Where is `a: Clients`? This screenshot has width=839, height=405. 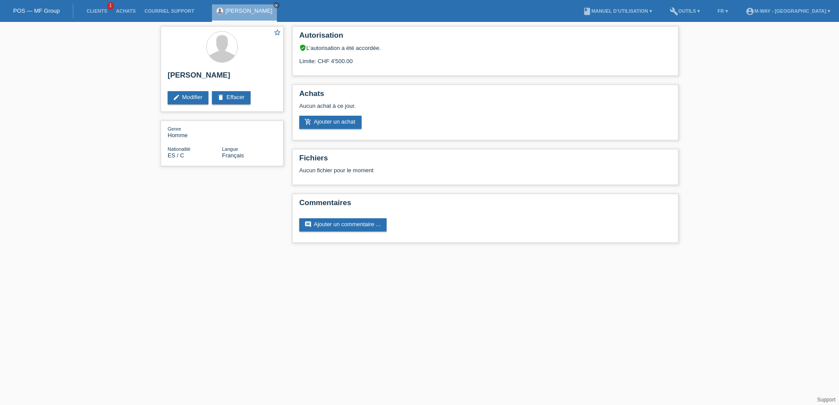 a: Clients is located at coordinates (96, 11).